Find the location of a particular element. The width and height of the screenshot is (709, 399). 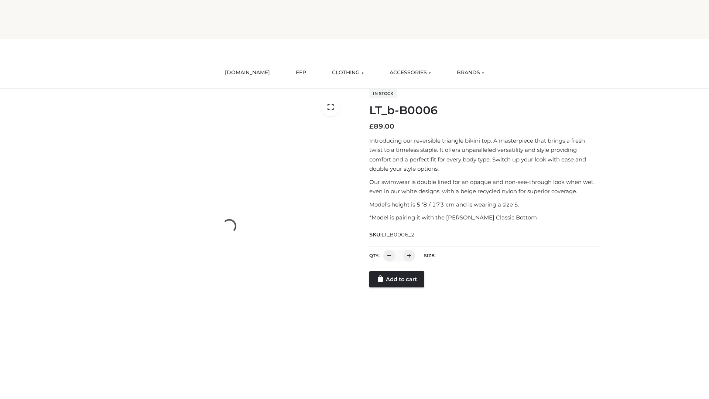

a: BRANDS is located at coordinates (471, 73).